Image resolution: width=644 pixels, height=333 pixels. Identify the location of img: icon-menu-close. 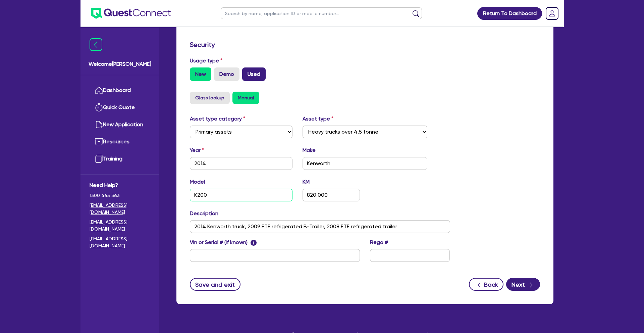
(96, 44).